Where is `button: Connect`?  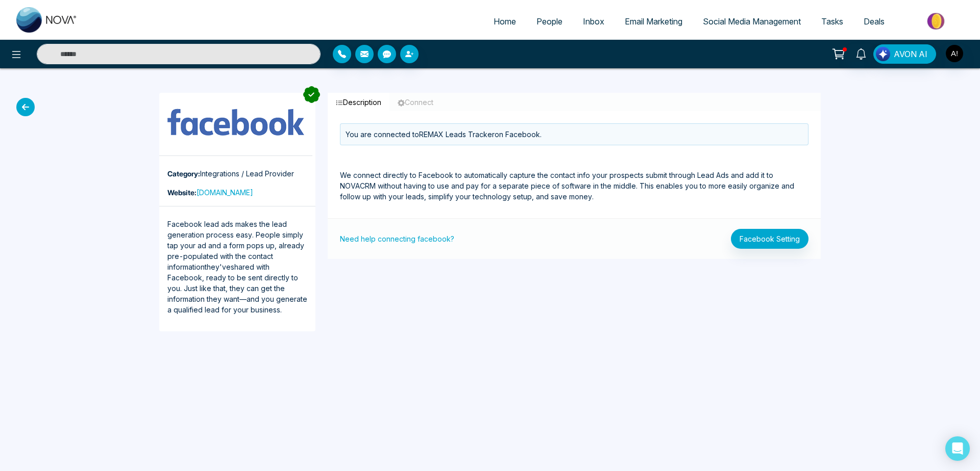
button: Connect is located at coordinates (415, 102).